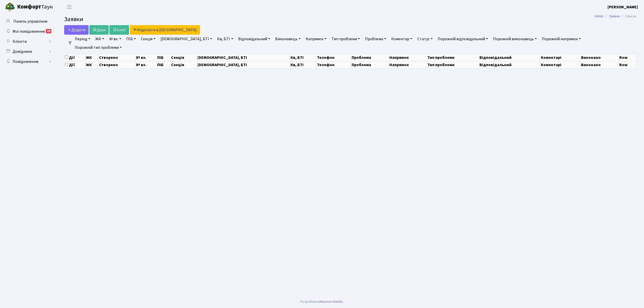 The height and width of the screenshot is (308, 644). Describe the element at coordinates (225, 39) in the screenshot. I see `a: Кв, БТІ` at that location.